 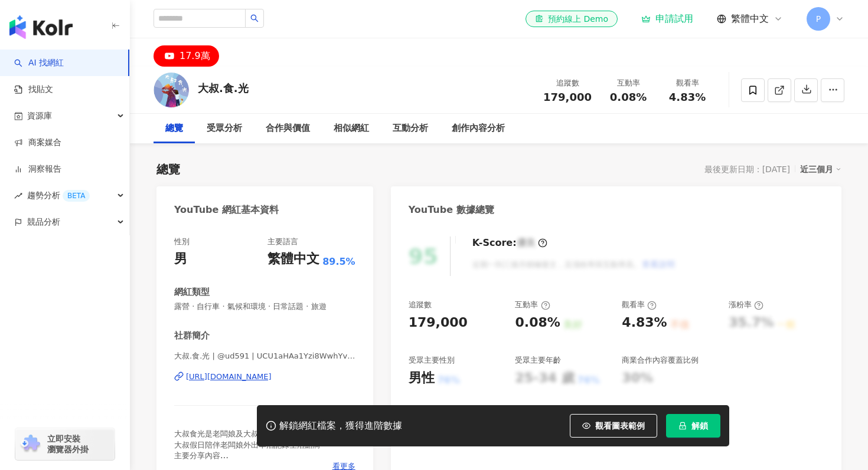 I want to click on span: 觀看圖表範例, so click(x=620, y=426).